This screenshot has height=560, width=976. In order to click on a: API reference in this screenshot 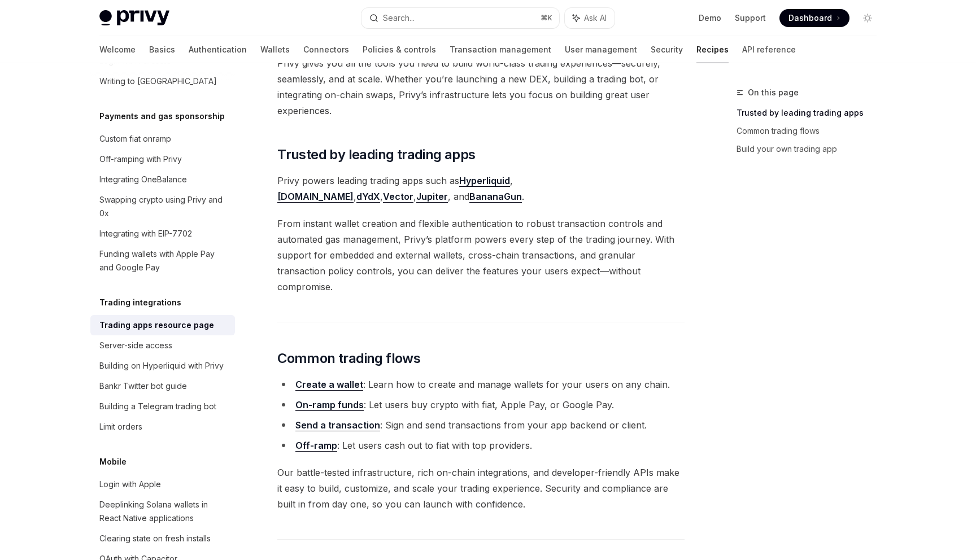, I will do `click(769, 50)`.